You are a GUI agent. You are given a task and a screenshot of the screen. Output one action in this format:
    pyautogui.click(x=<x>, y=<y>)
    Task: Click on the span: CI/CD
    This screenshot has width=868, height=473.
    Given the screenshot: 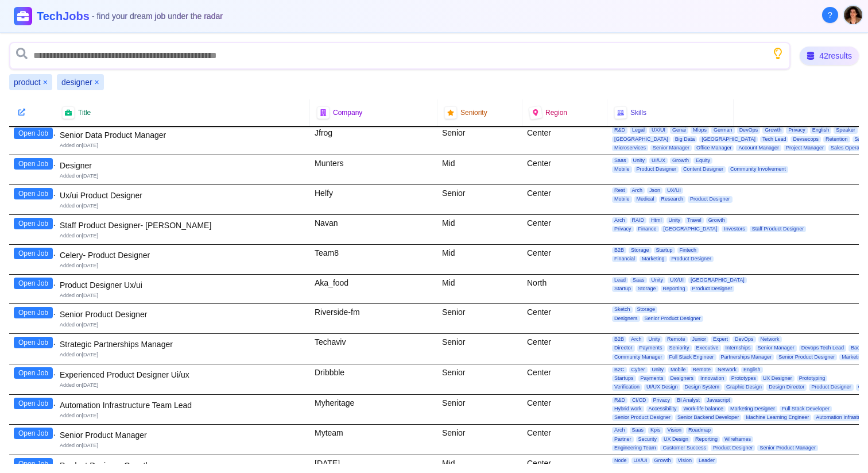 What is the action you would take?
    pyautogui.click(x=639, y=400)
    